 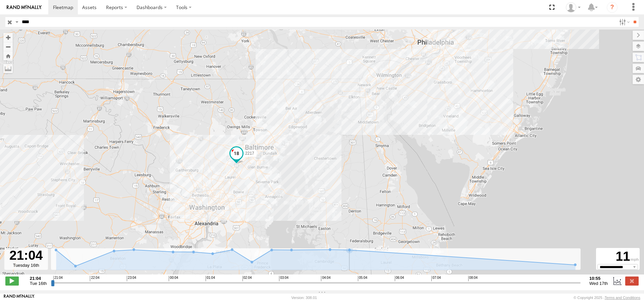 I want to click on button: Zoom Home, so click(x=8, y=56).